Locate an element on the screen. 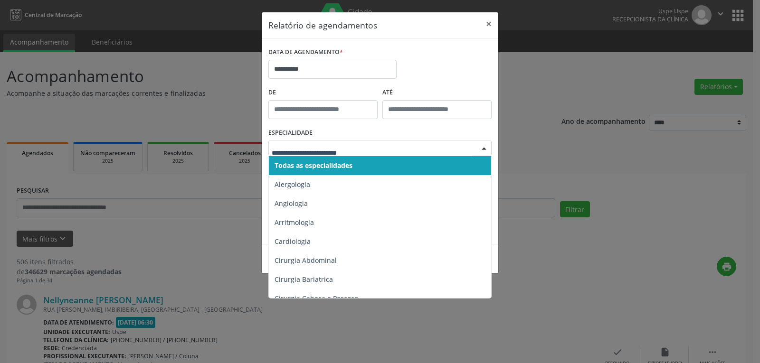  span: Cardiologia is located at coordinates (293, 241).